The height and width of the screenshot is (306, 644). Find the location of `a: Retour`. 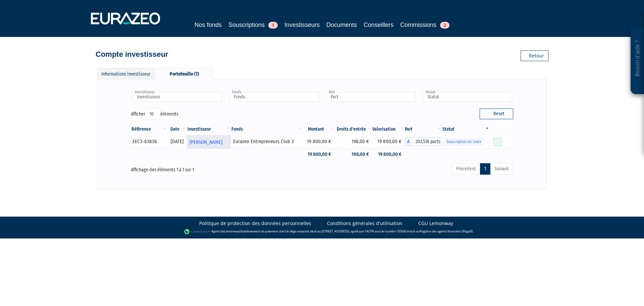

a: Retour is located at coordinates (534, 56).